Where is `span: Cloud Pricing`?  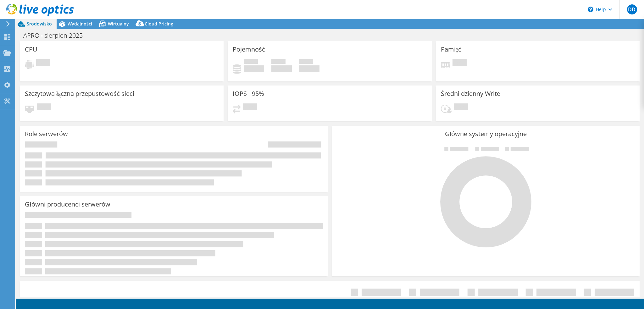
span: Cloud Pricing is located at coordinates (159, 23).